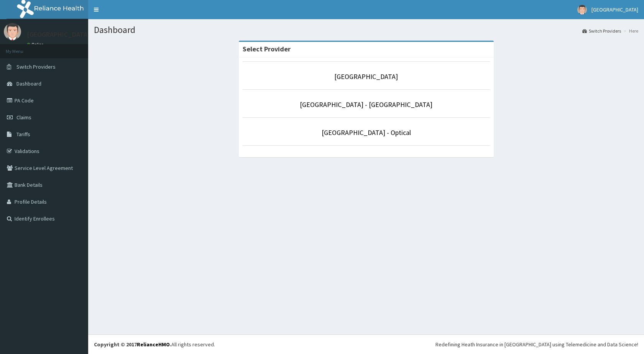 This screenshot has height=354, width=644. Describe the element at coordinates (133, 344) in the screenshot. I see `strong: Copyright © 2017 .` at that location.